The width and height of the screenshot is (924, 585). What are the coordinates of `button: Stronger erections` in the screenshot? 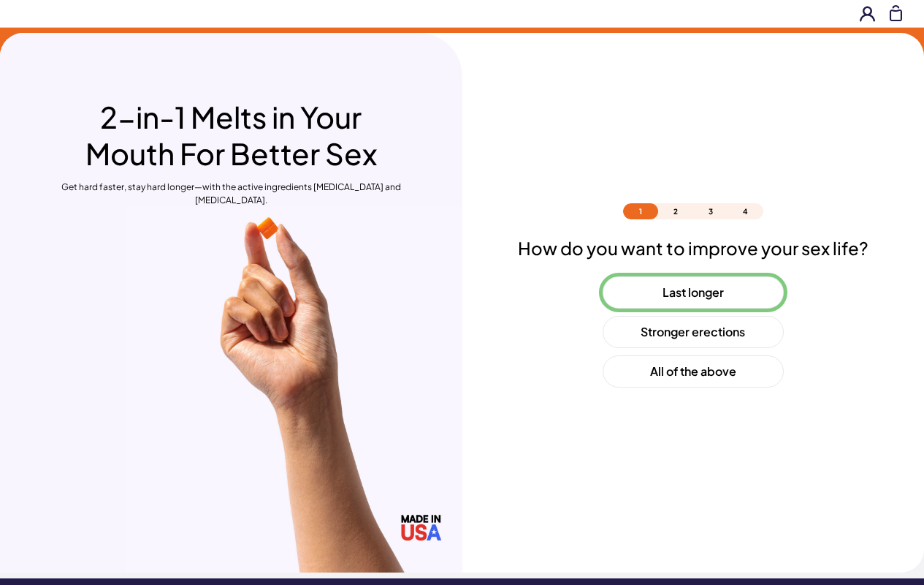 It's located at (694, 332).